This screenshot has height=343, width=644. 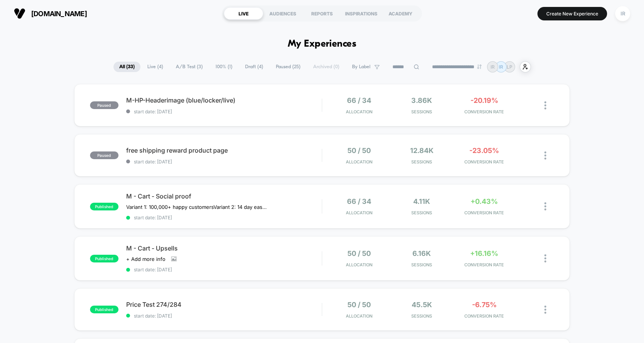 What do you see at coordinates (322, 44) in the screenshot?
I see `h1: My Experiences` at bounding box center [322, 44].